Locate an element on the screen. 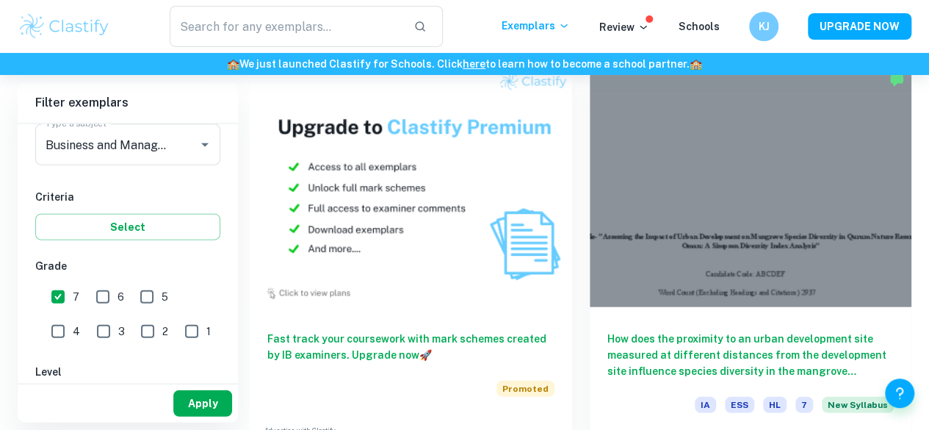  button: Help and Feedback is located at coordinates (900, 393).